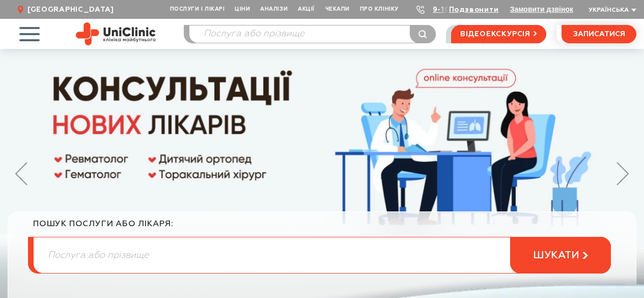 This screenshot has width=644, height=298. Describe the element at coordinates (322, 227) in the screenshot. I see `div: пошук послуги або лікаря:` at that location.